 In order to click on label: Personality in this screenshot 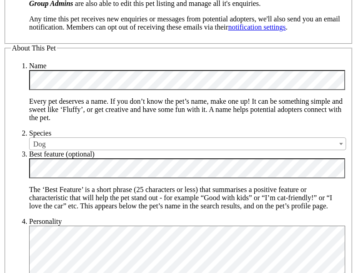, I will do `click(46, 221)`.